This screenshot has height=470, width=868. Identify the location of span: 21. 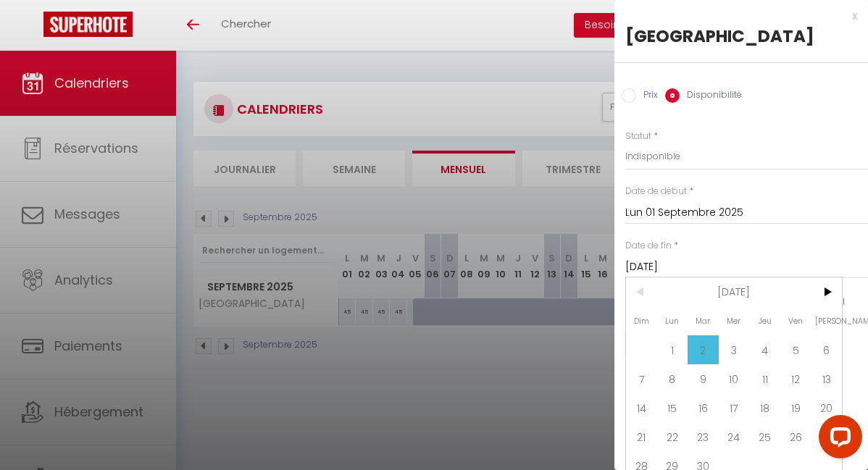
(641, 437).